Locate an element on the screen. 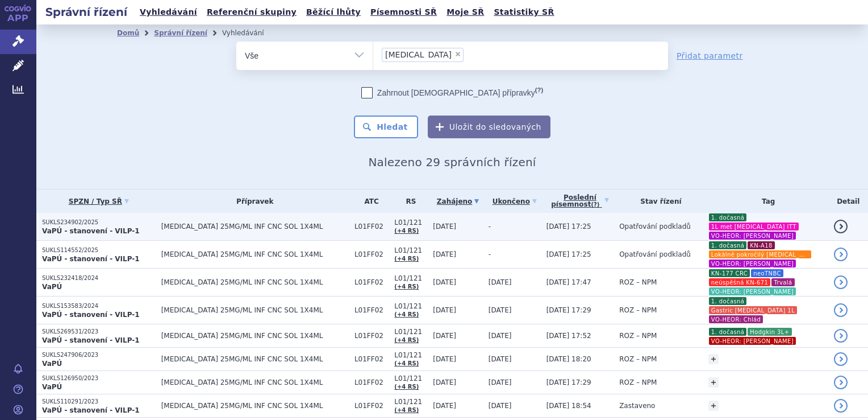 The image size is (868, 420). th: RS is located at coordinates (408, 201).